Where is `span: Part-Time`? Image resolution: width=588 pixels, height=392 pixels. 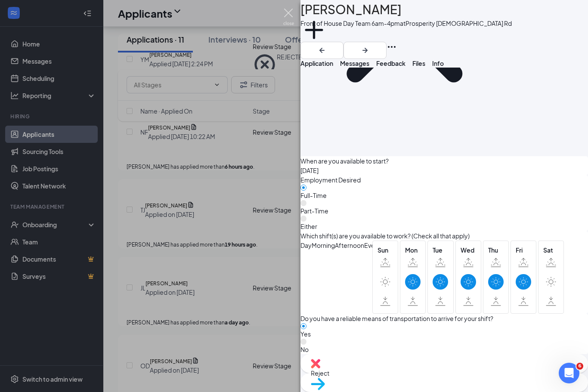 span: Part-Time is located at coordinates (314, 211).